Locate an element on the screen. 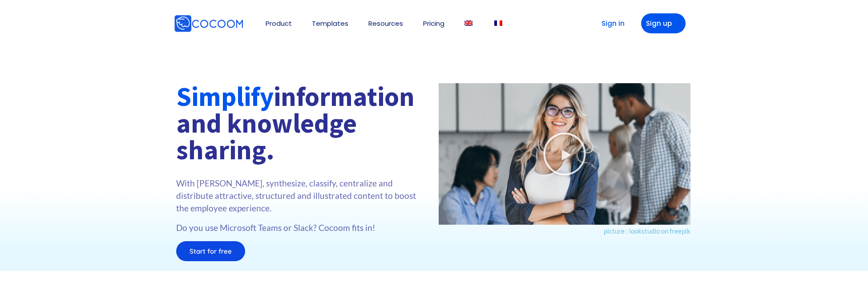 The height and width of the screenshot is (291, 868). h1: information and knowledge sharing. is located at coordinates (303, 123).